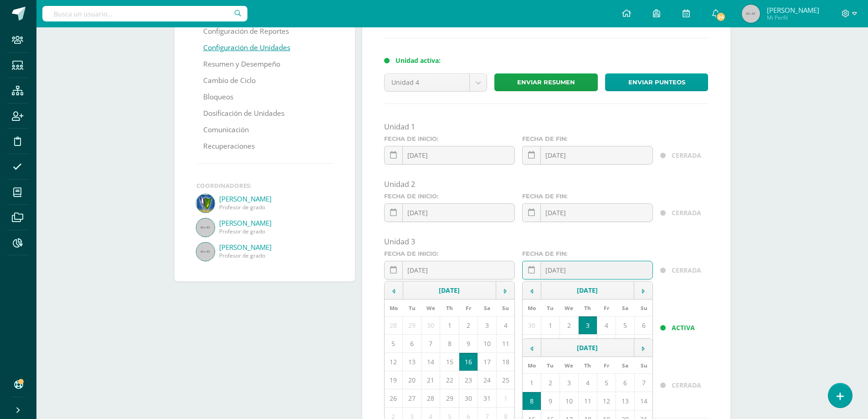 The image size is (868, 419). Describe the element at coordinates (449, 380) in the screenshot. I see `td: 22` at that location.